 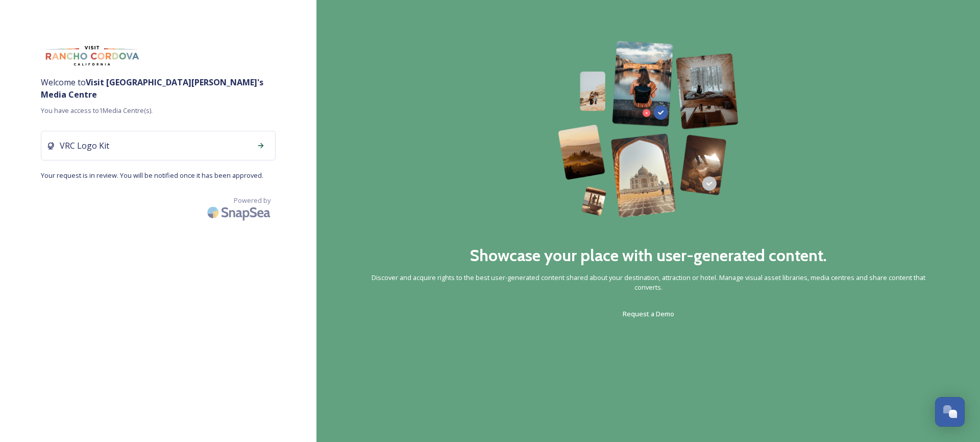 What do you see at coordinates (648, 255) in the screenshot?
I see `h2: Showcase your place with user-generated content.` at bounding box center [648, 255].